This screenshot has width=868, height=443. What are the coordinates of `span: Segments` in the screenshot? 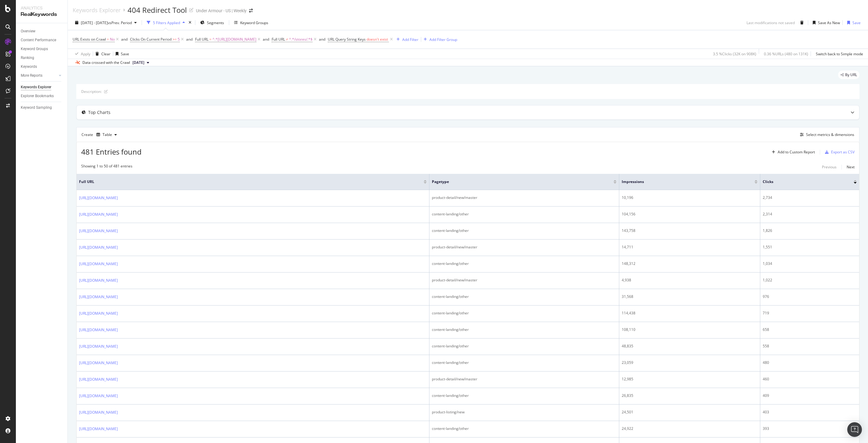 It's located at (216, 22).